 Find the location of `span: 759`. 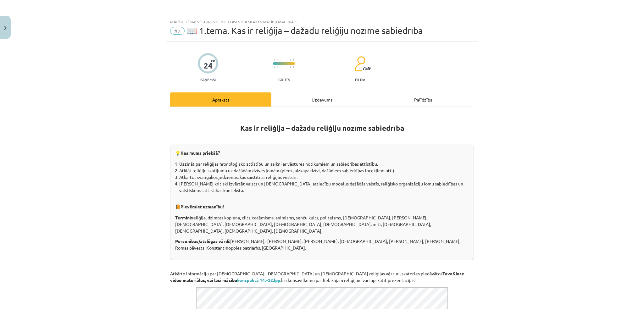

span: 759 is located at coordinates (366, 68).